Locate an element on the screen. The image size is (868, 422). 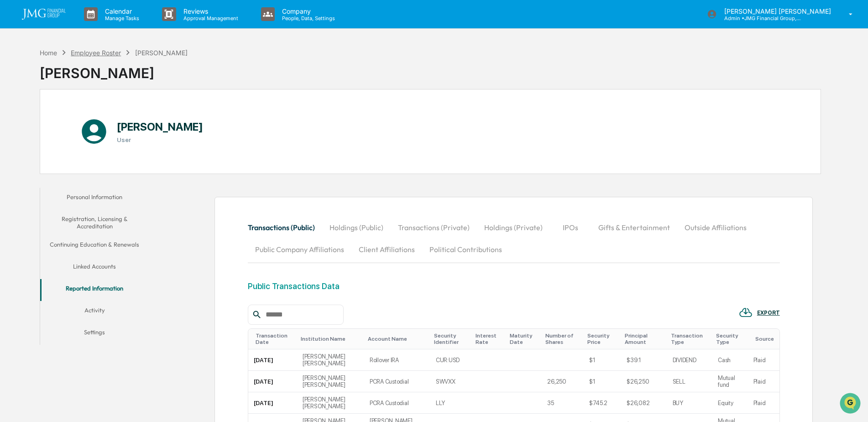
button: Reported Information is located at coordinates (94, 290).